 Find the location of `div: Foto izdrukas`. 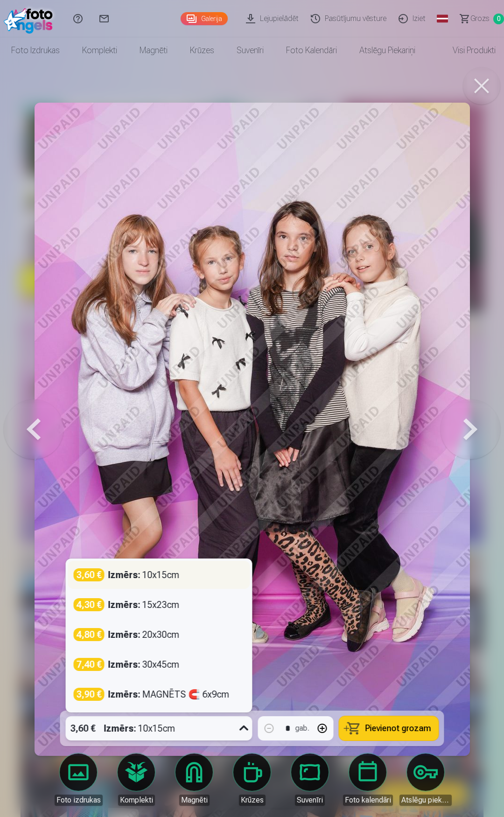

div: Foto izdrukas is located at coordinates (79, 801).